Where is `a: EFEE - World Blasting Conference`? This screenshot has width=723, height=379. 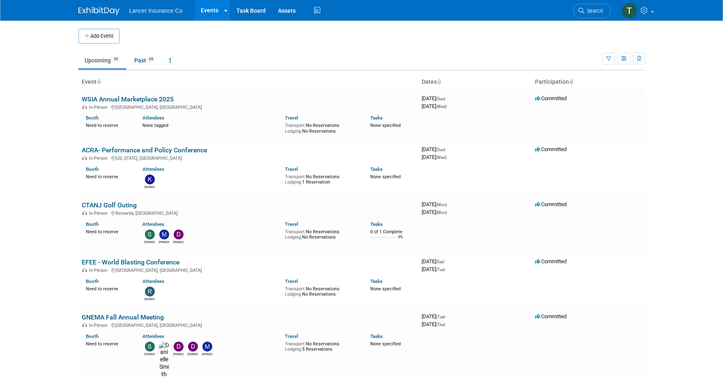 a: EFEE - World Blasting Conference is located at coordinates (130, 262).